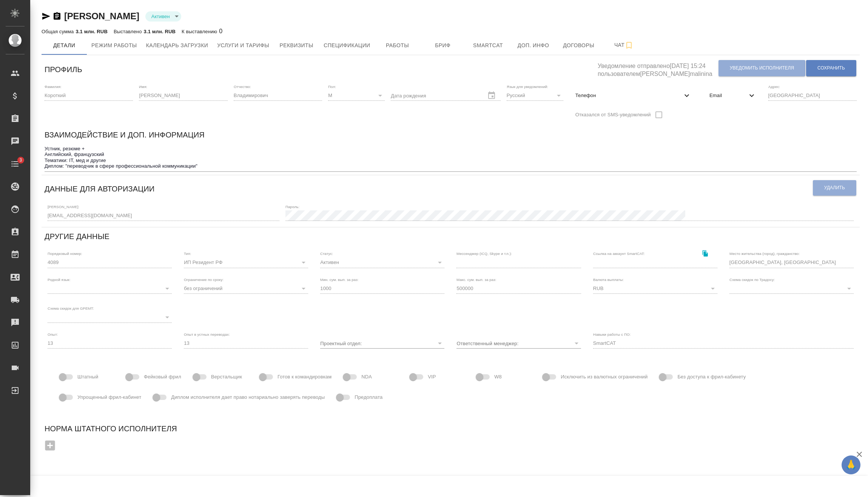 This screenshot has width=868, height=497. Describe the element at coordinates (88, 377) in the screenshot. I see `span: Штатный` at that location.